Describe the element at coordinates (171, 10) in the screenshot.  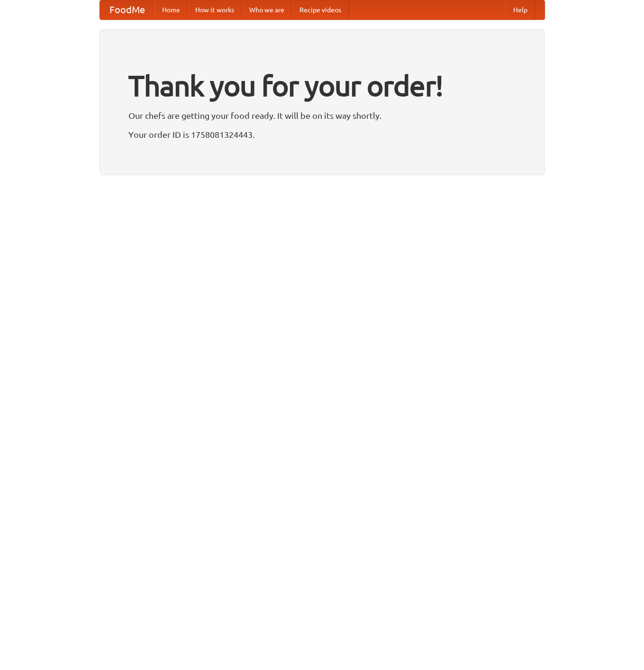
I see `a: Home` at that location.